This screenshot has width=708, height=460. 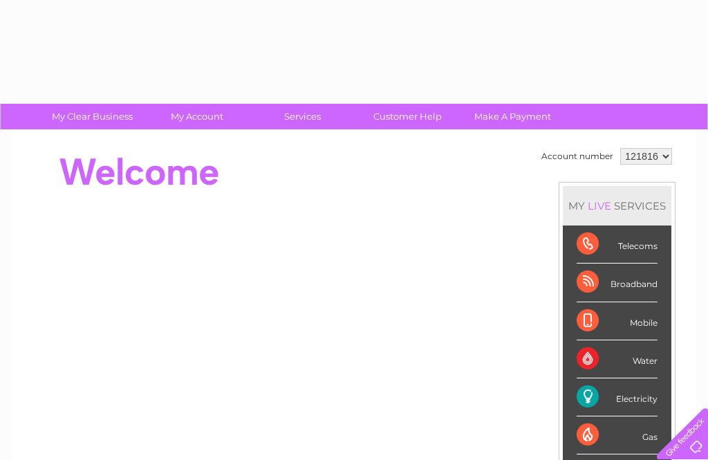 I want to click on td: Account number, so click(x=577, y=156).